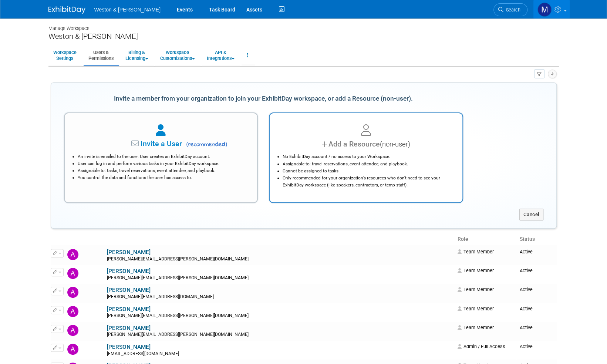 Image resolution: width=607 pixels, height=364 pixels. I want to click on li: User can log in and perform various tasks in your ExhibitDay workspace., so click(163, 164).